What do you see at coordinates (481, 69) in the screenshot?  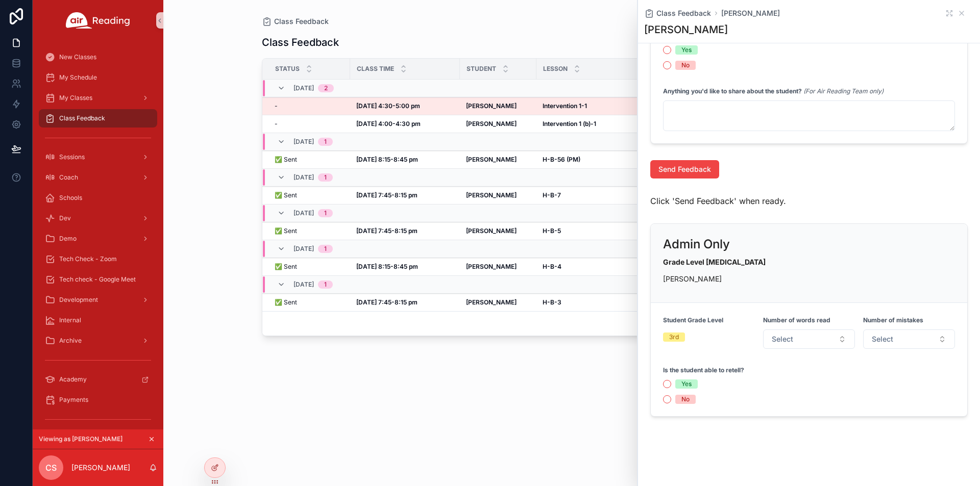 I see `span: Student` at bounding box center [481, 69].